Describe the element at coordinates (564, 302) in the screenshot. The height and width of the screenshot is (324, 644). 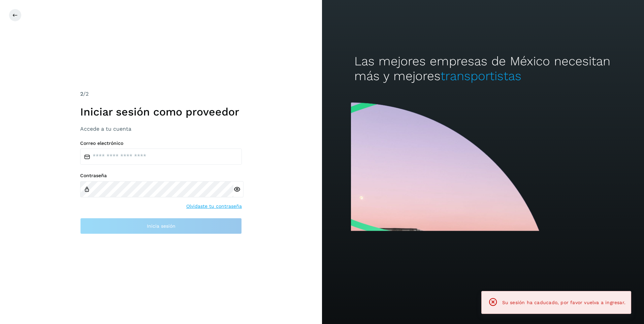
I see `span: Su sesión ha caducado, por favor vuelva a ingresar.` at that location.